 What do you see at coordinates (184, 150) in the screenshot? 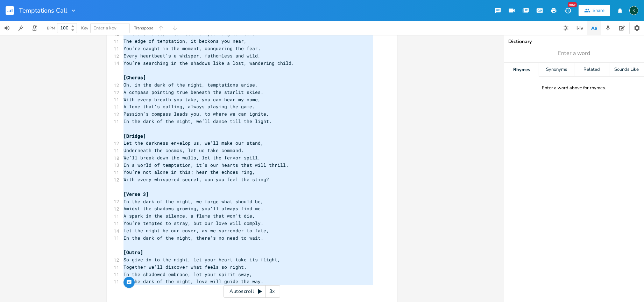
I see `span: Underneath the cosmos, let us take command.` at bounding box center [184, 150].